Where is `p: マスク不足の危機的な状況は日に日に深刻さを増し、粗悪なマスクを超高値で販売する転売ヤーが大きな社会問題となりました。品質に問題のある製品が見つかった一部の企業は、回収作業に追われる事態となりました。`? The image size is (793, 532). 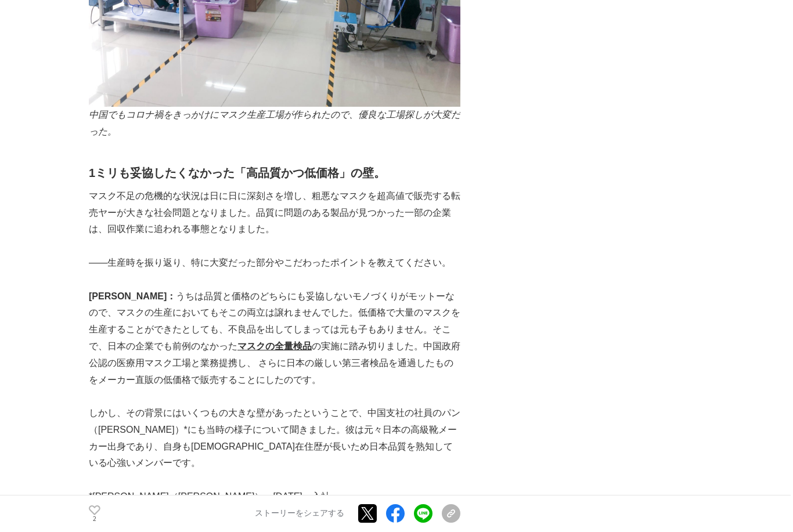 p: マスク不足の危機的な状況は日に日に深刻さを増し、粗悪なマスクを超高値で販売する転売ヤーが大きな社会問題となりました。品質に問題のある製品が見つかった一部の企業は、回収作業に追われる事態となりました。 is located at coordinates (274, 213).